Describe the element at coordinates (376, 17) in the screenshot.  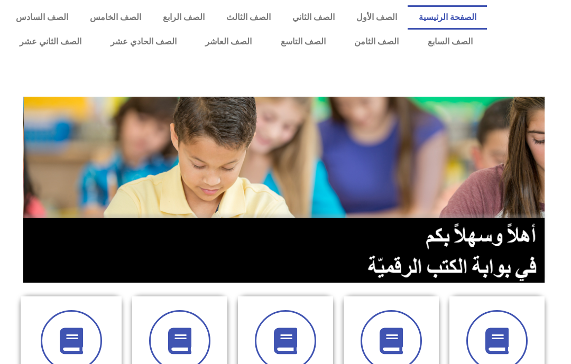
I see `a: الصف الأول` at that location.